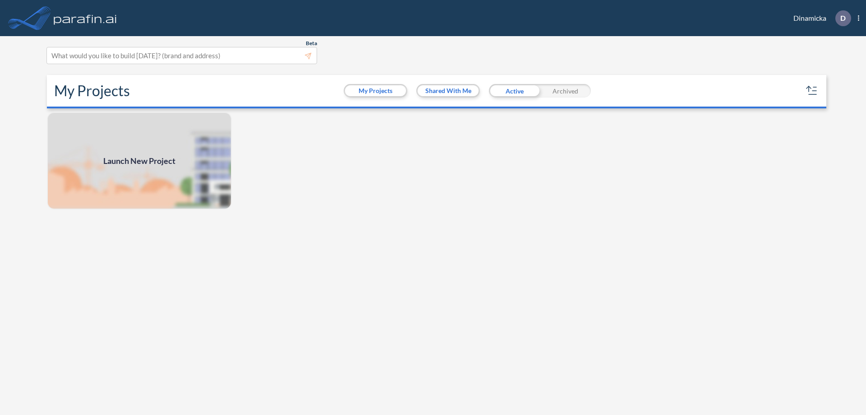  I want to click on button: My Projects, so click(375, 91).